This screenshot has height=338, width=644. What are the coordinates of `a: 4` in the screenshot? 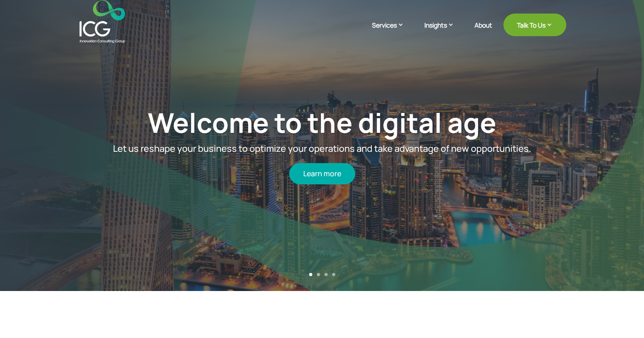 It's located at (333, 274).